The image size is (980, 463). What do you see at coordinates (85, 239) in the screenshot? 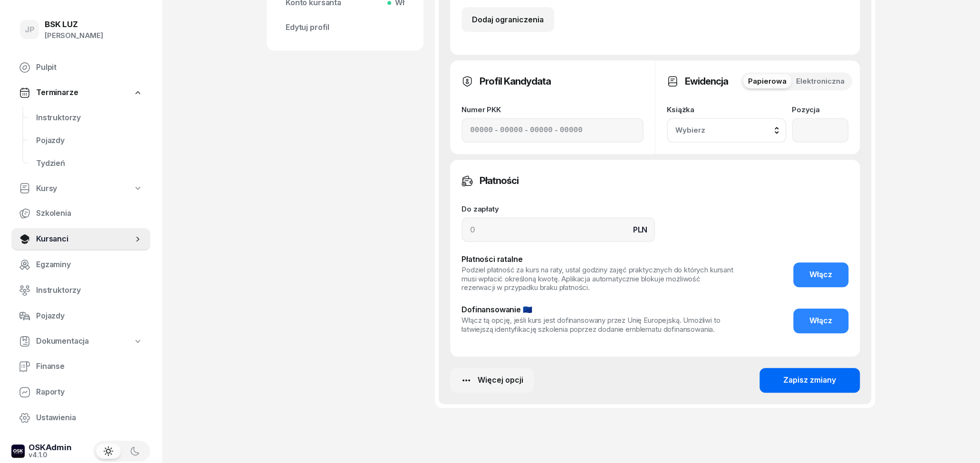
I see `span: Kursanci` at bounding box center [85, 239].